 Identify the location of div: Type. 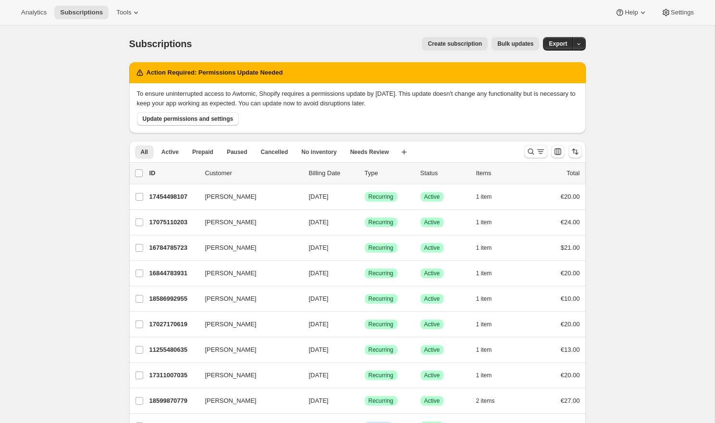
(389, 173).